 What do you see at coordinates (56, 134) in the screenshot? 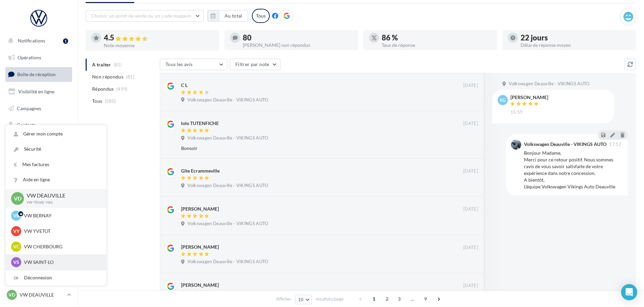
I see `a: Gérer mon compte` at bounding box center [56, 134].